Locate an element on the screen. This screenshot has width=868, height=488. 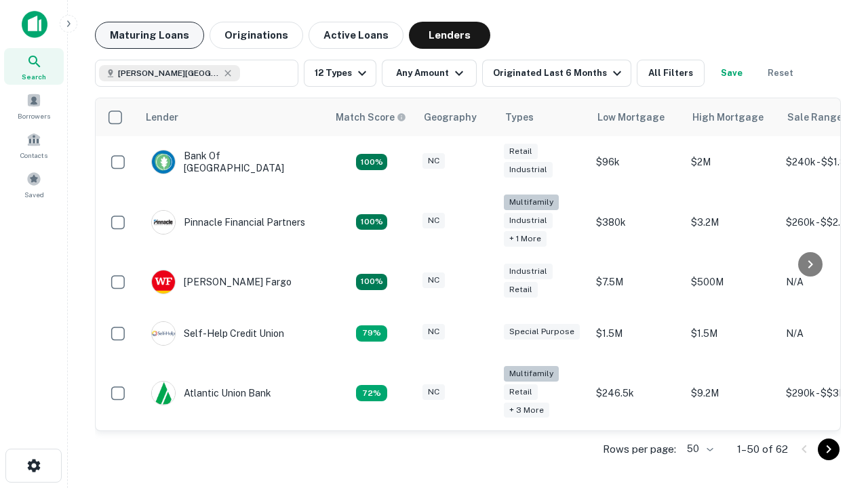
div: Saved is located at coordinates (34, 184).